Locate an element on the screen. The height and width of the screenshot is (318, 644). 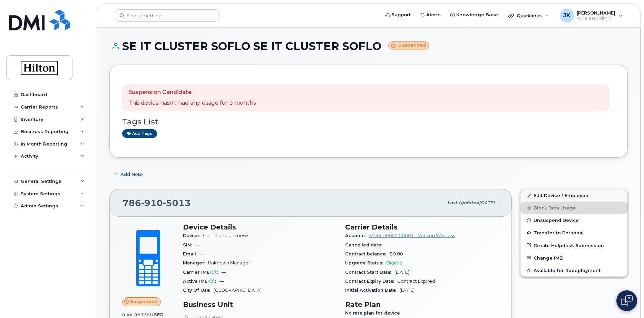
button: Add Note is located at coordinates (129, 174).